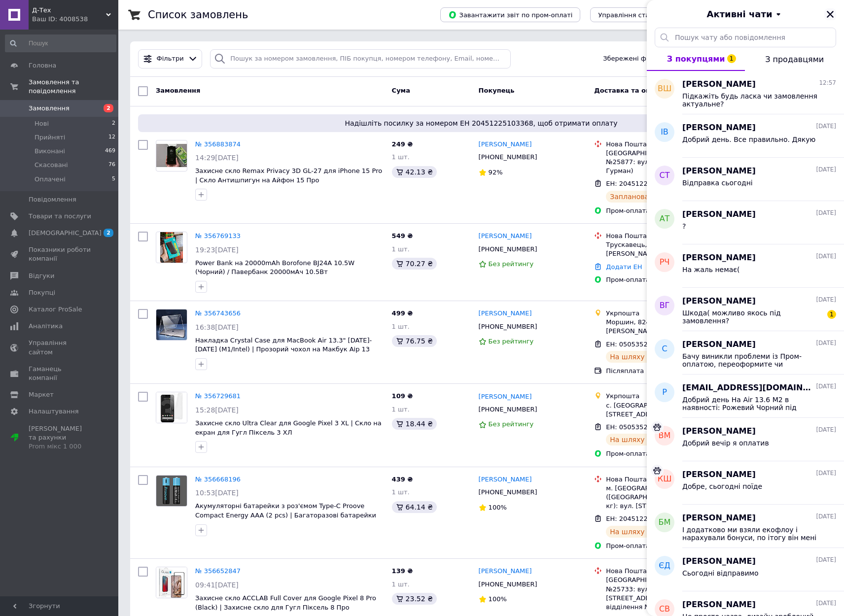  I want to click on span: БМ, so click(665, 523).